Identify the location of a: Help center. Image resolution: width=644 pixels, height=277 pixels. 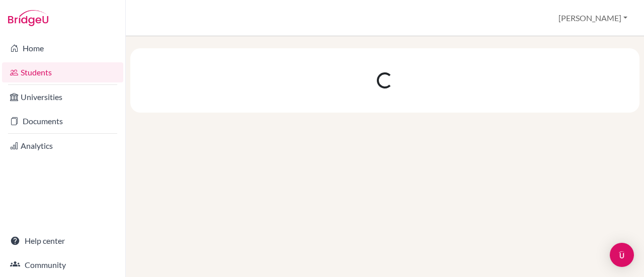
(62, 241).